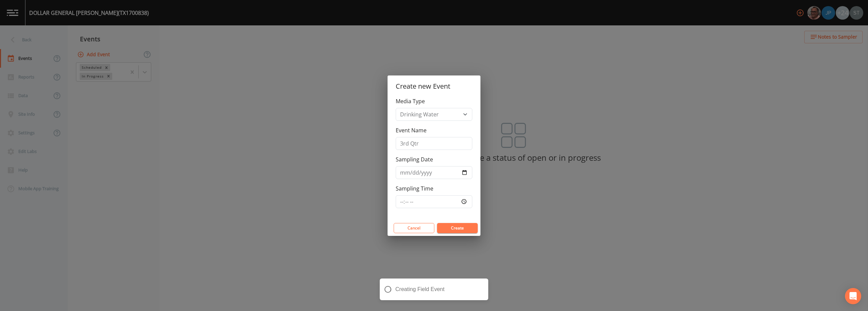 The image size is (868, 311). What do you see at coordinates (414, 228) in the screenshot?
I see `button: Cancel` at bounding box center [414, 228].